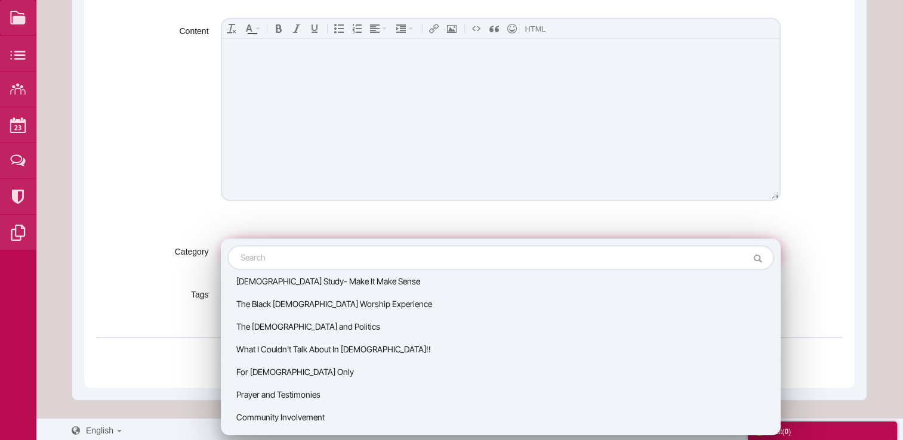 The height and width of the screenshot is (440, 903). I want to click on div: Bullet list, so click(335, 29).